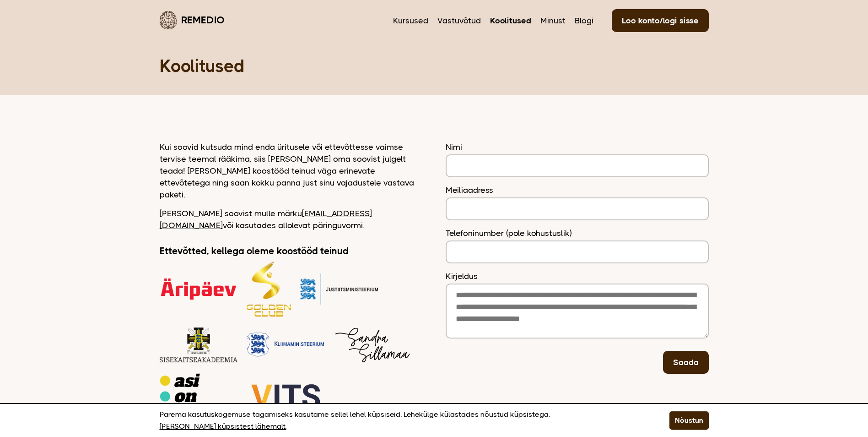 This screenshot has width=868, height=437. What do you see at coordinates (459, 21) in the screenshot?
I see `a: Vastuvõtud` at bounding box center [459, 21].